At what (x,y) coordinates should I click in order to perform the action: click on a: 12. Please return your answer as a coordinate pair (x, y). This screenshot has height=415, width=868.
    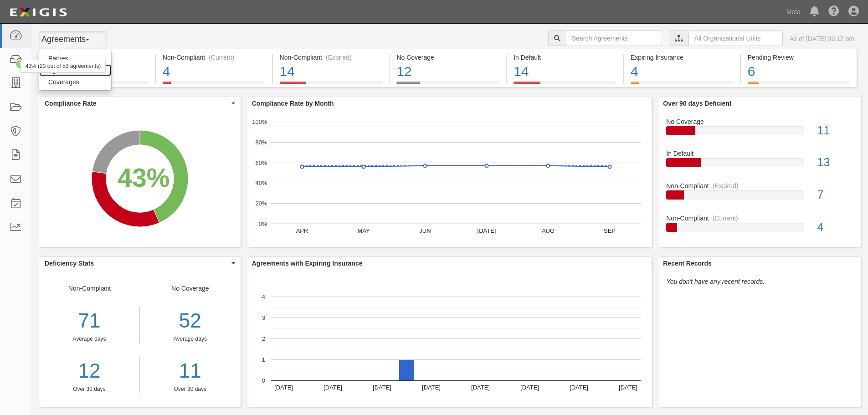
    Looking at the image, I should click on (89, 371).